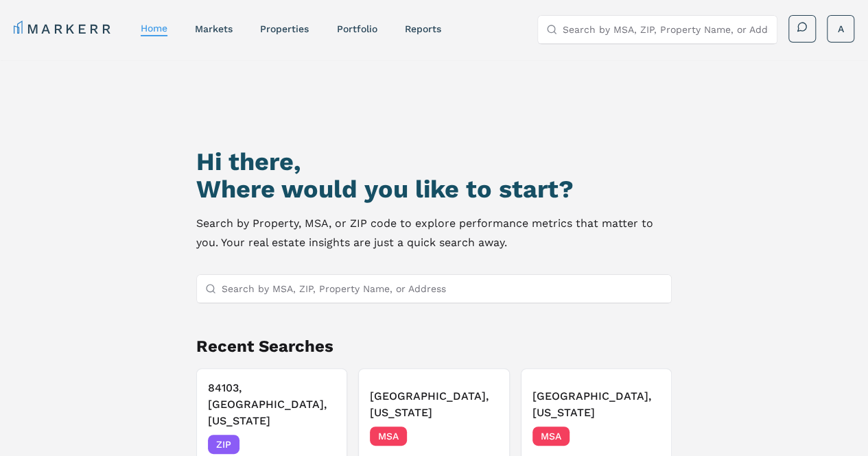  I want to click on h1: Hi there,, so click(434, 162).